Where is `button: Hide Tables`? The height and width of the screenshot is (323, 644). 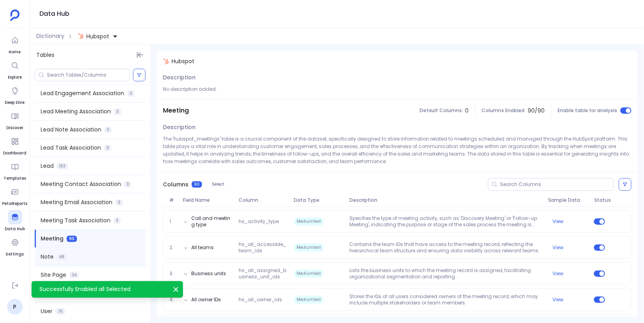
button: Hide Tables is located at coordinates (140, 55).